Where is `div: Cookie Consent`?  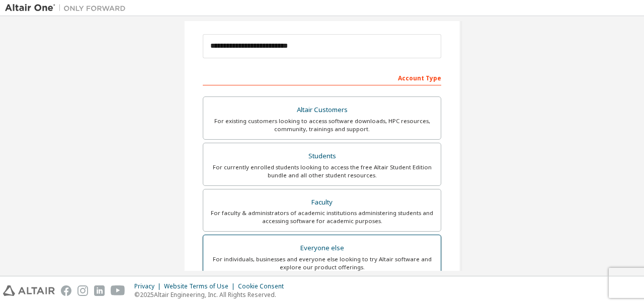 div: Cookie Consent is located at coordinates (264, 287).